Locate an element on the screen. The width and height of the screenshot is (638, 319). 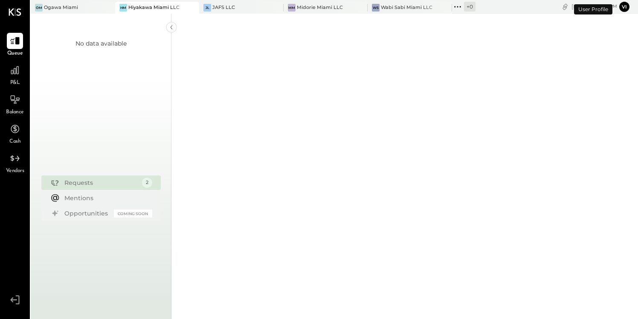
div: JL is located at coordinates (207, 8).